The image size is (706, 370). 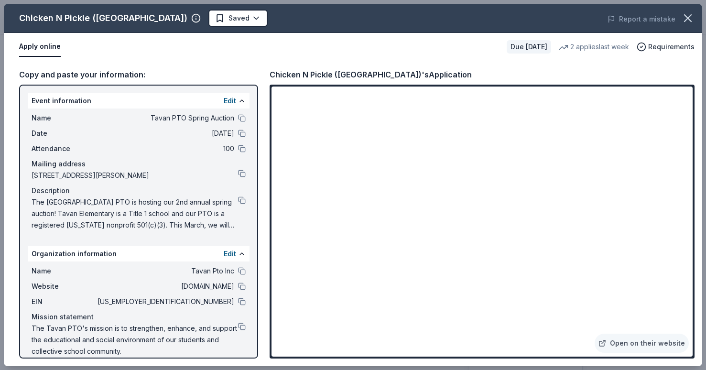 I want to click on span: Website, so click(x=64, y=286).